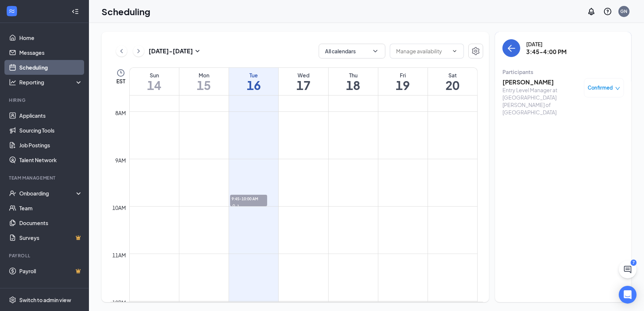 The width and height of the screenshot is (644, 311). I want to click on a: SurveysCrown, so click(51, 237).